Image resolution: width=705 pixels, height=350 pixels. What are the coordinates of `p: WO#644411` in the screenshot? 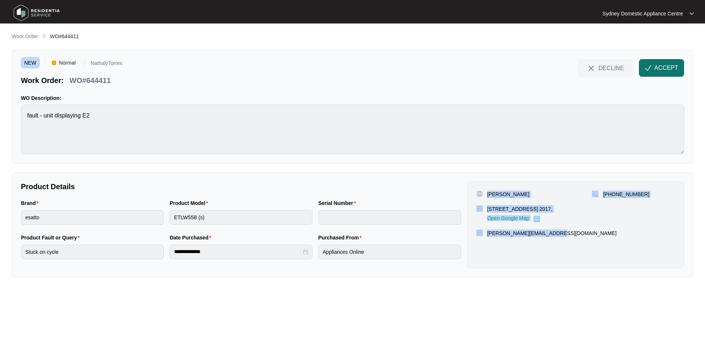 It's located at (90, 80).